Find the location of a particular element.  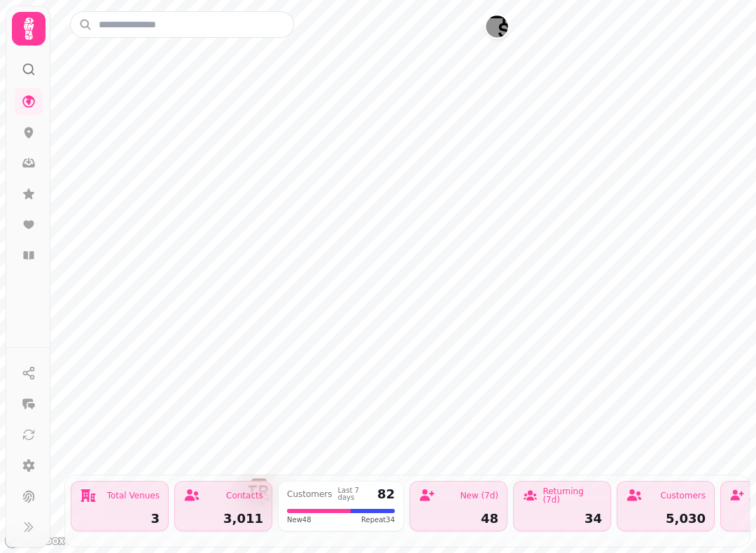

div: 34 is located at coordinates (562, 518).